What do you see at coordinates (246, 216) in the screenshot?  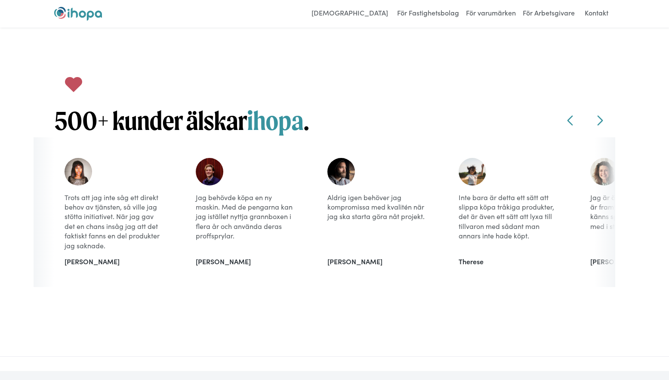 I see `p: Jag behövde köpa en ny maskin. Med de pengarna kan jag istället nyttja grannboxen i flera år och ...` at bounding box center [246, 216].